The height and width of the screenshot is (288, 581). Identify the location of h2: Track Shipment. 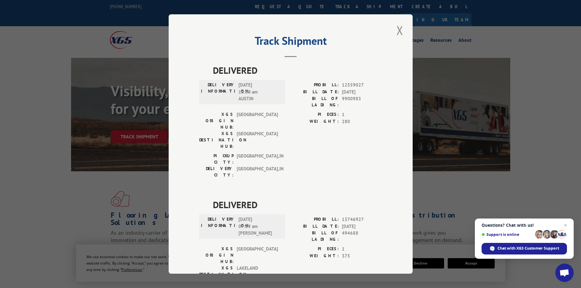
(291, 42).